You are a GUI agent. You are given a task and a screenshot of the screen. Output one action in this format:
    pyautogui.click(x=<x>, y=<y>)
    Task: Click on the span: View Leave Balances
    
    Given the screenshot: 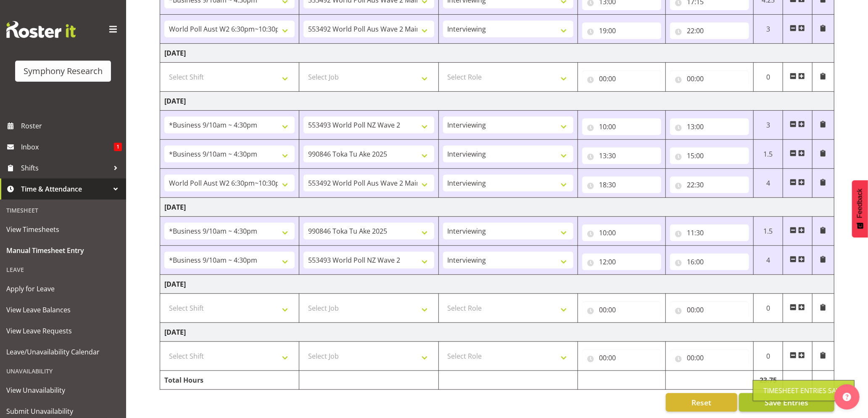 What is the action you would take?
    pyautogui.click(x=63, y=310)
    